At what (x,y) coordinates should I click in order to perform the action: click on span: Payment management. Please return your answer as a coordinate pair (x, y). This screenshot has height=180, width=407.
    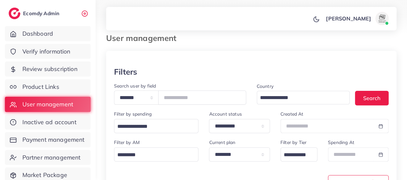
    Looking at the image, I should click on (53, 140).